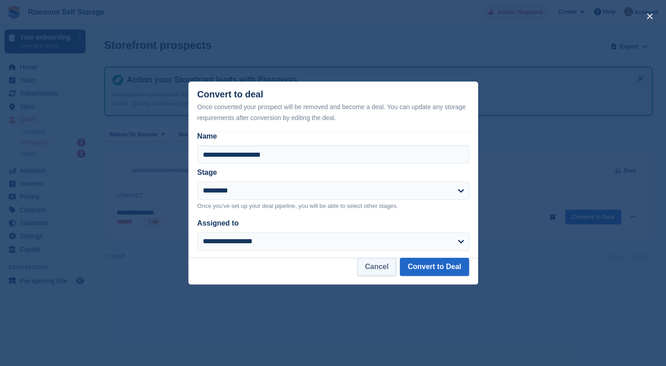  What do you see at coordinates (333, 206) in the screenshot?
I see `p: Once you've set up your deal pipeline, you will be able to select other stages.` at bounding box center [333, 206].